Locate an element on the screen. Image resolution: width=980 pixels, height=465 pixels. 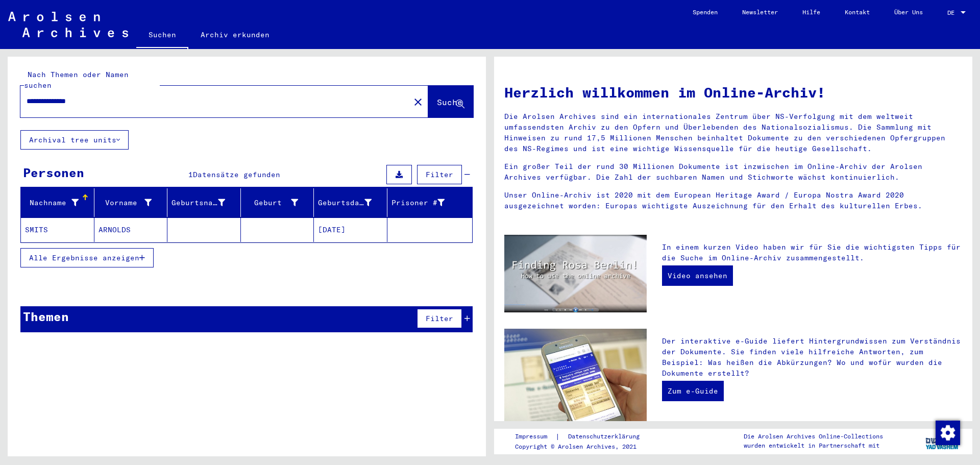
p: Die Arolsen Archives Online-Collections is located at coordinates (813, 437).